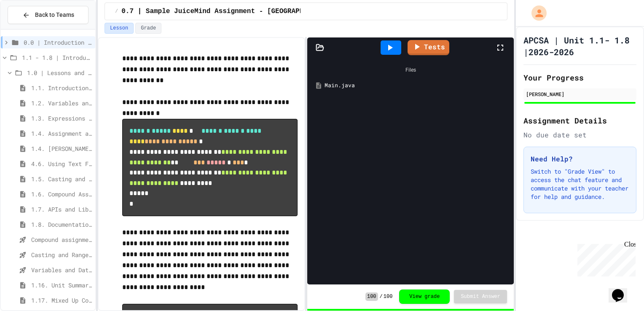  Describe the element at coordinates (62, 300) in the screenshot. I see `span: 1.17. Mixed Up Code Practice 1.1-1.6` at that location.